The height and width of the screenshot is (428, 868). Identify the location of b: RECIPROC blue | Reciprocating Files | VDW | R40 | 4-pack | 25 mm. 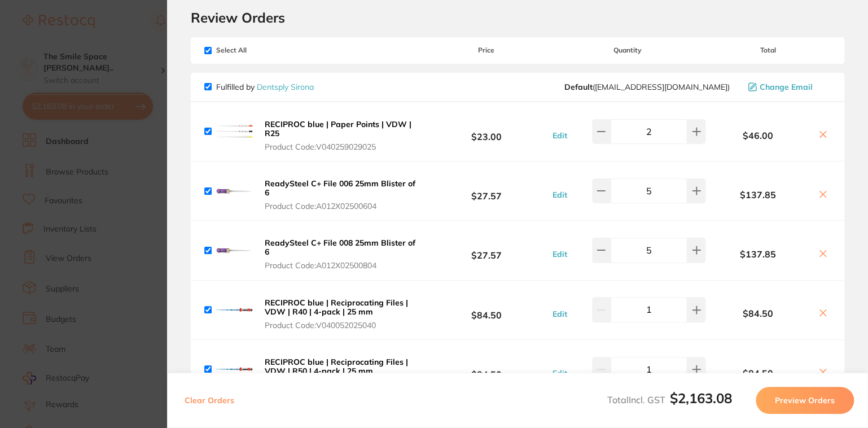
(337, 307).